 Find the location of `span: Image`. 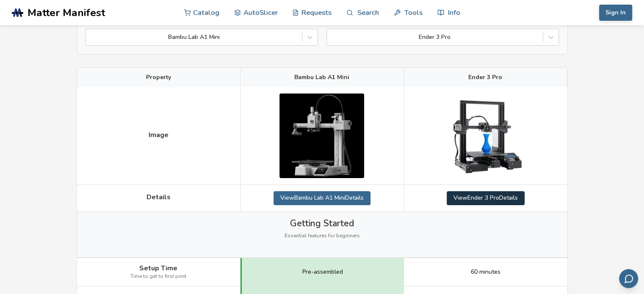

span: Image is located at coordinates (159, 135).